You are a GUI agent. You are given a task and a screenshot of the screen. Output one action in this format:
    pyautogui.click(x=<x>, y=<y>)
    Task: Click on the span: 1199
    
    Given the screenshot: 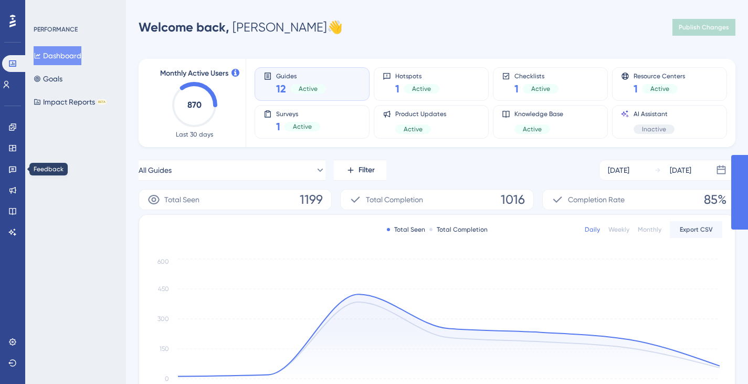 What is the action you would take?
    pyautogui.click(x=311, y=200)
    